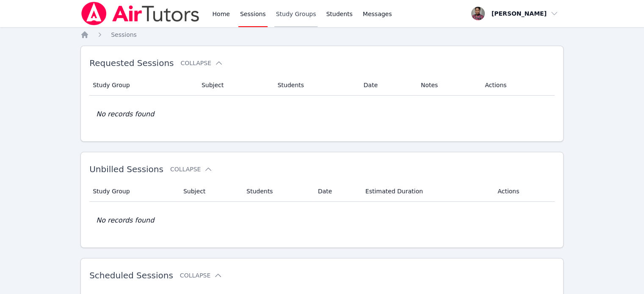 This screenshot has width=644, height=294. What do you see at coordinates (140, 13) in the screenshot?
I see `img: Air Tutors` at bounding box center [140, 13].